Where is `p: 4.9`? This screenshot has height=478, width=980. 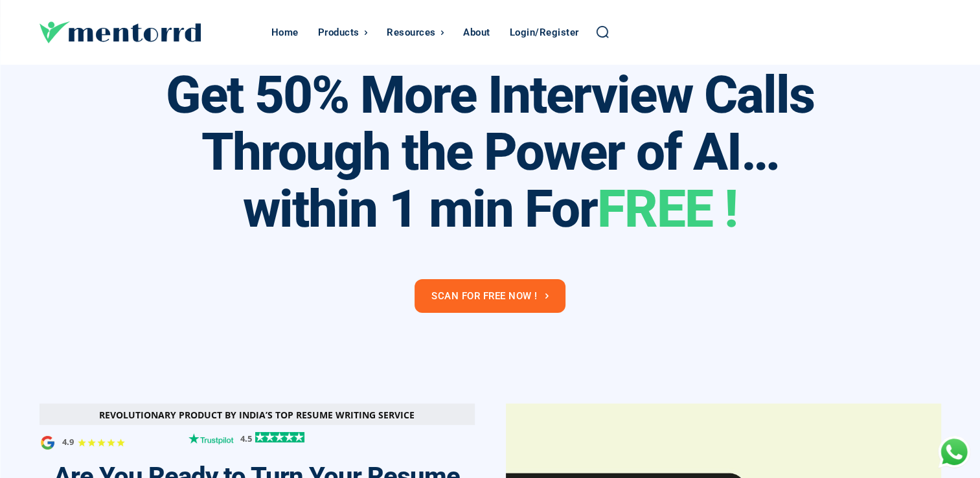 p: 4.9 is located at coordinates (68, 442).